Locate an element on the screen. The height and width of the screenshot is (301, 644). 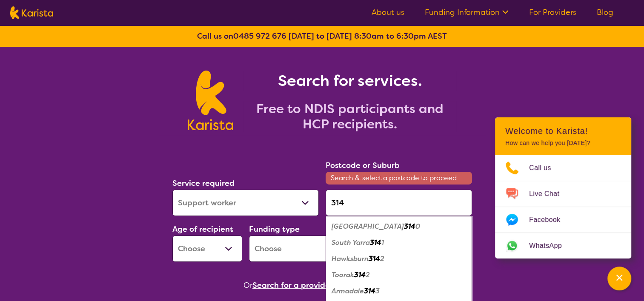
a: Blog is located at coordinates (605, 12).